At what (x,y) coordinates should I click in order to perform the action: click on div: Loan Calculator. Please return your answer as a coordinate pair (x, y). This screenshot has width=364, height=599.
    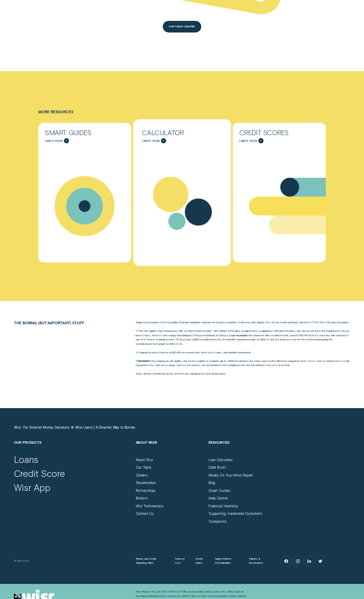
    Looking at the image, I should click on (221, 460).